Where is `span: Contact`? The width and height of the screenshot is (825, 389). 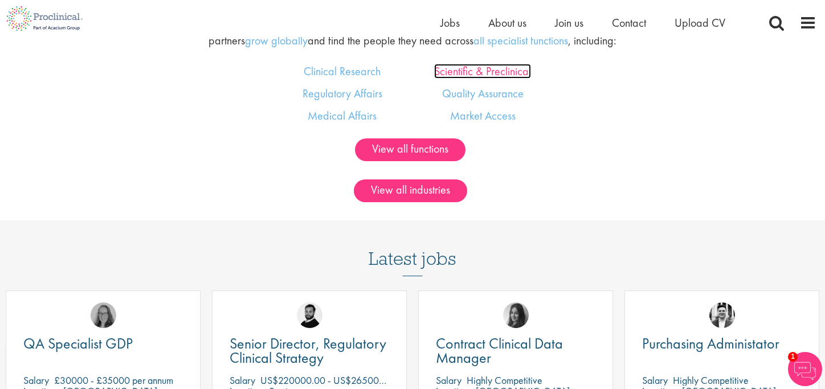
span: Contact is located at coordinates (629, 23).